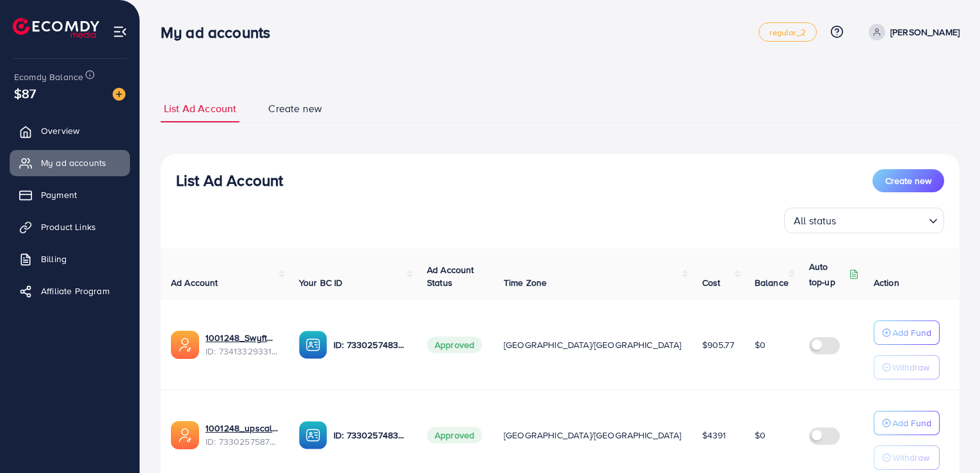 The height and width of the screenshot is (473, 980). I want to click on p: Auto top-up, so click(827, 274).